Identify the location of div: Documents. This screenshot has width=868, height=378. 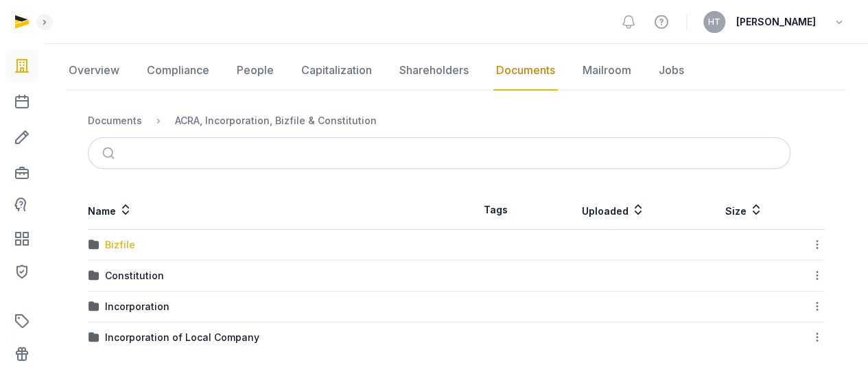
(115, 121).